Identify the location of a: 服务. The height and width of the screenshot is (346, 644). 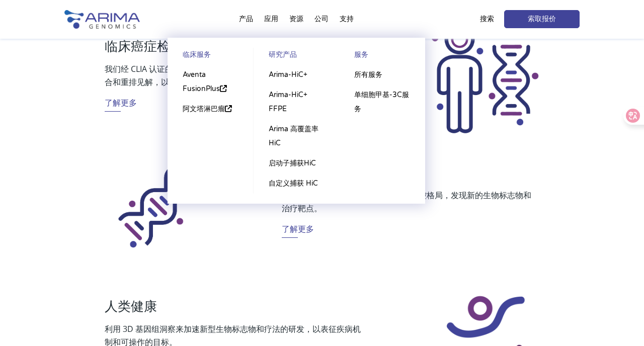
(382, 56).